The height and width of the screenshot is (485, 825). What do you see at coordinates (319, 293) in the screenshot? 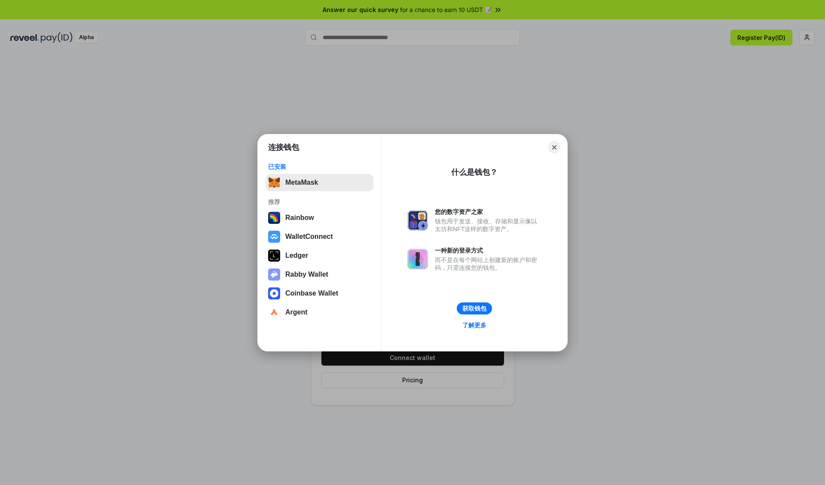
I see `button: Coinbase Wallet` at bounding box center [319, 293].